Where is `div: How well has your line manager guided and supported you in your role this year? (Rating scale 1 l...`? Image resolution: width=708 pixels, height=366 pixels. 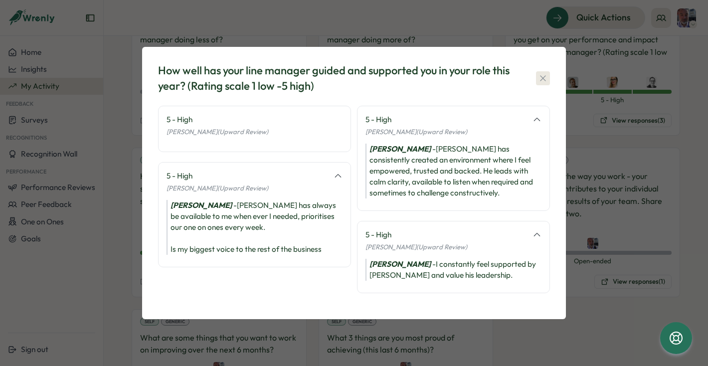
div: How well has your line manager guided and supported you in your role this year? (Rating scale 1 l... is located at coordinates (335, 78).